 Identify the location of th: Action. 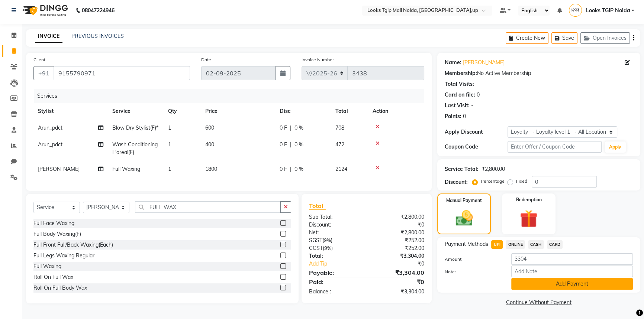
(396, 111).